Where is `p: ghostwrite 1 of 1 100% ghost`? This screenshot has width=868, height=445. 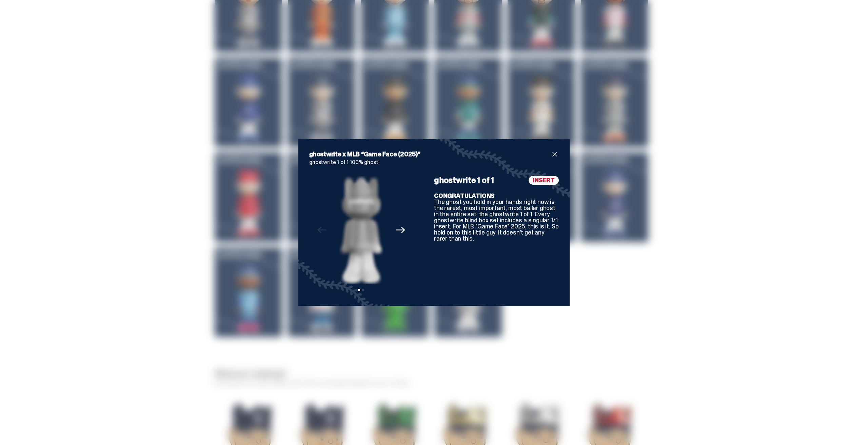 p: ghostwrite 1 of 1 100% ghost is located at coordinates (434, 162).